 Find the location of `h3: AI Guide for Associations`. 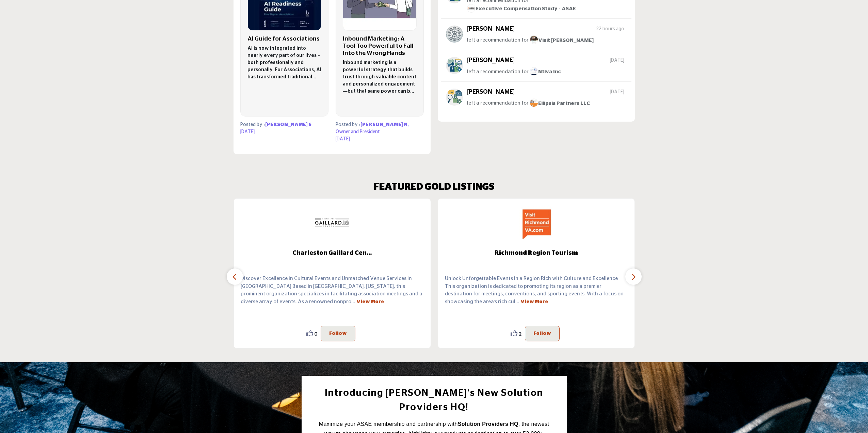

h3: AI Guide for Associations is located at coordinates (284, 39).